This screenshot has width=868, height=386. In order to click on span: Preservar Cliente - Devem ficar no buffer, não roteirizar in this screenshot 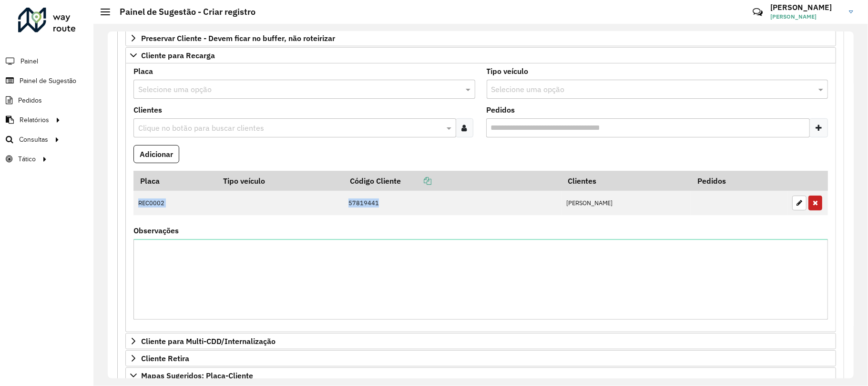, I will do `click(238, 38)`.